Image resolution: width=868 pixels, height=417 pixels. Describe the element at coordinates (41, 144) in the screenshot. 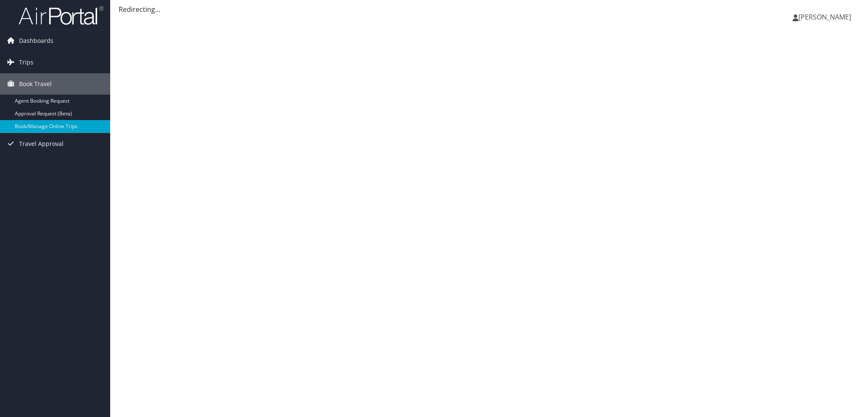

I see `span: Travel Approval` at that location.